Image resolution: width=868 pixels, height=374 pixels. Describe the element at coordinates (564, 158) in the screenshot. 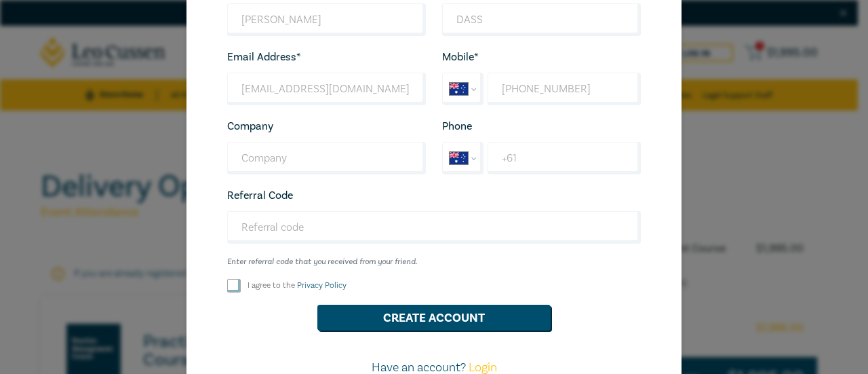

I see `input: Enter phone number` at that location.